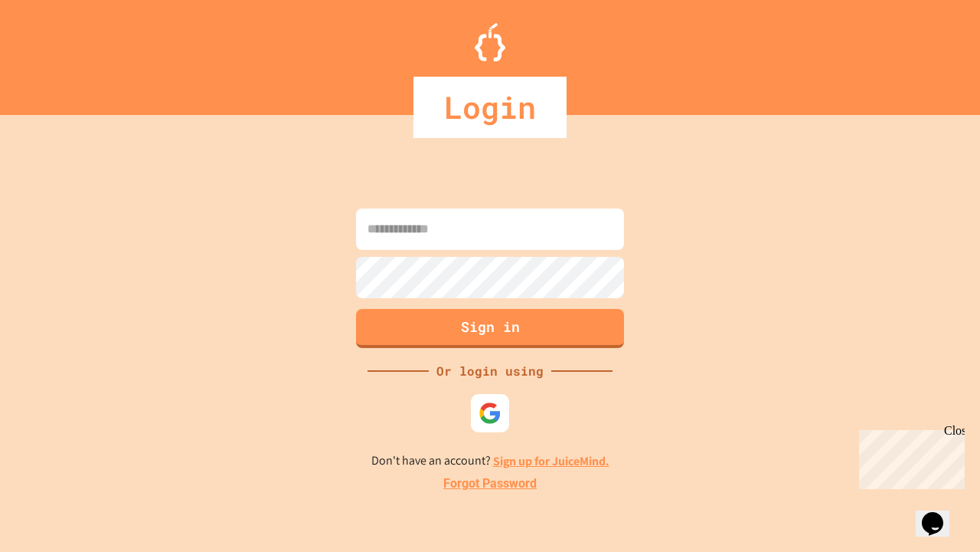  What do you see at coordinates (552, 461) in the screenshot?
I see `a: Sign up for JuiceMind.` at bounding box center [552, 461].